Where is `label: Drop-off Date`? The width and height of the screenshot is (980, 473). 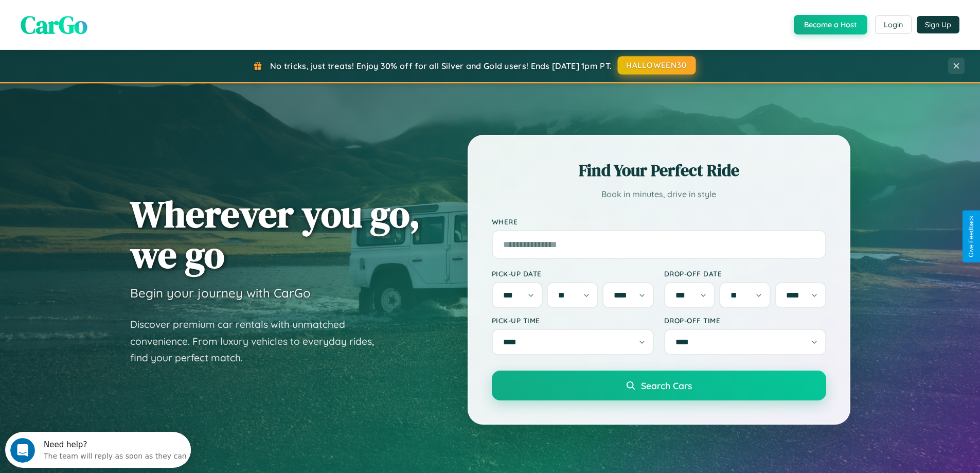
label: Drop-off Date is located at coordinates (745, 273).